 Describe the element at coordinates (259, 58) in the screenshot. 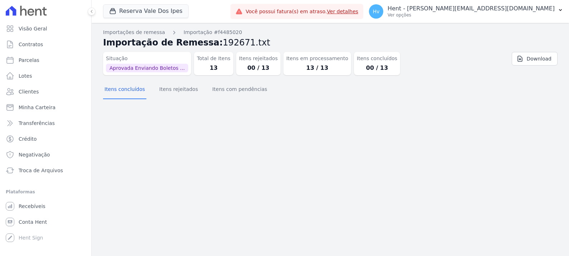

I see `dt: Itens rejeitados` at that location.